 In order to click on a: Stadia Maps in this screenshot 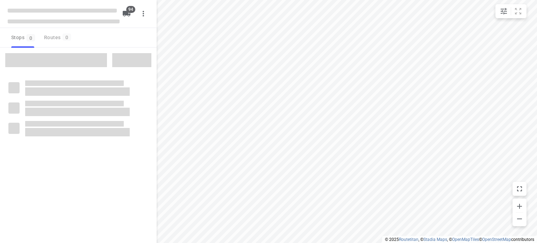, I will do `click(436, 240)`.